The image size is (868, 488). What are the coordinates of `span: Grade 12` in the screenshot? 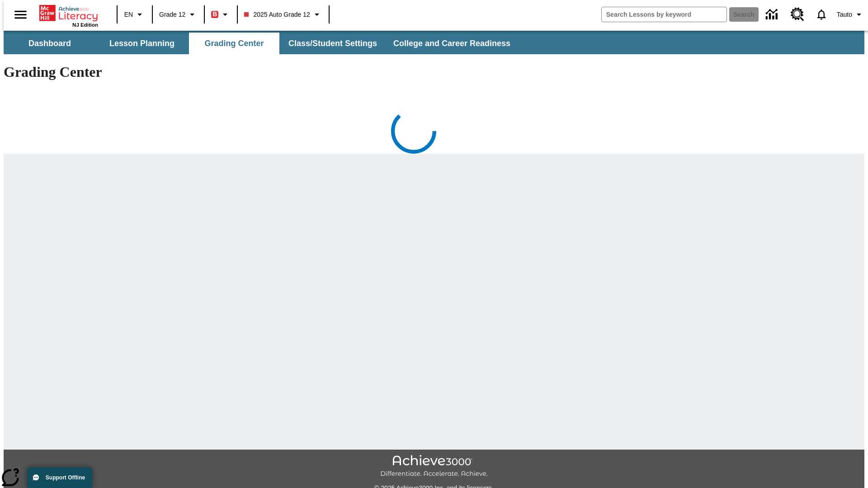 It's located at (172, 14).